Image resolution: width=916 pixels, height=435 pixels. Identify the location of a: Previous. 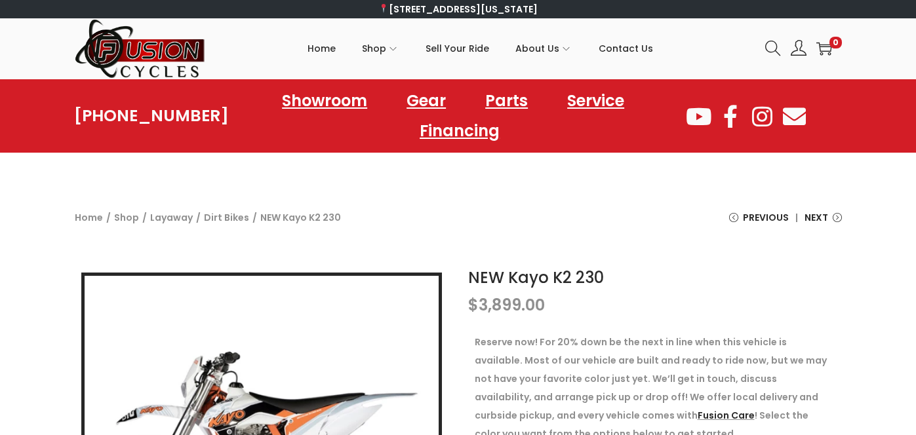
(759, 222).